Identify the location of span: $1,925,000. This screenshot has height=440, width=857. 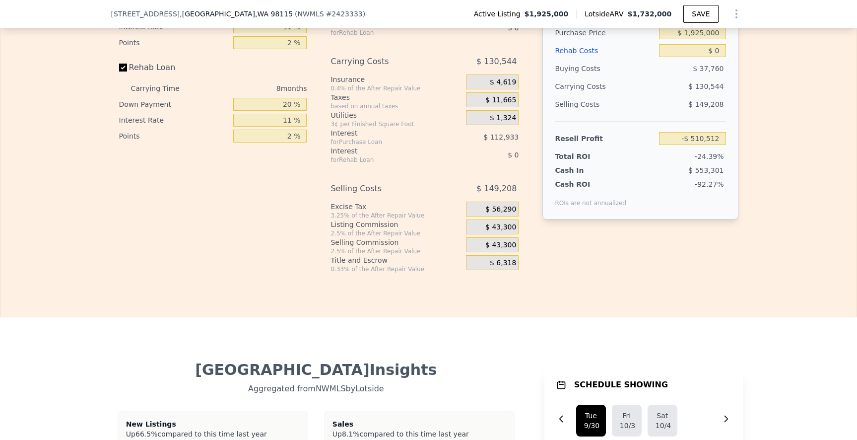
(547, 14).